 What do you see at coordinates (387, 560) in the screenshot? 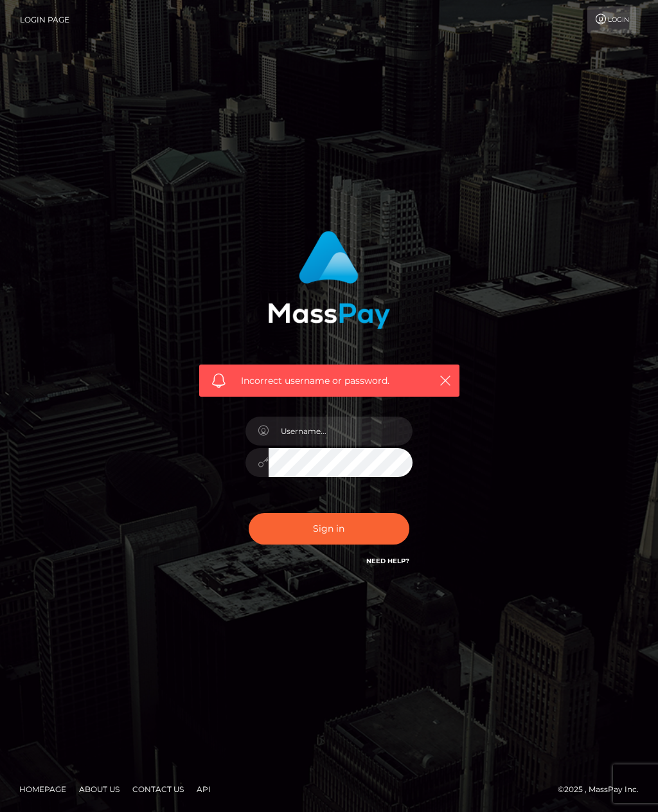
I see `a: Need Help?` at bounding box center [387, 560].